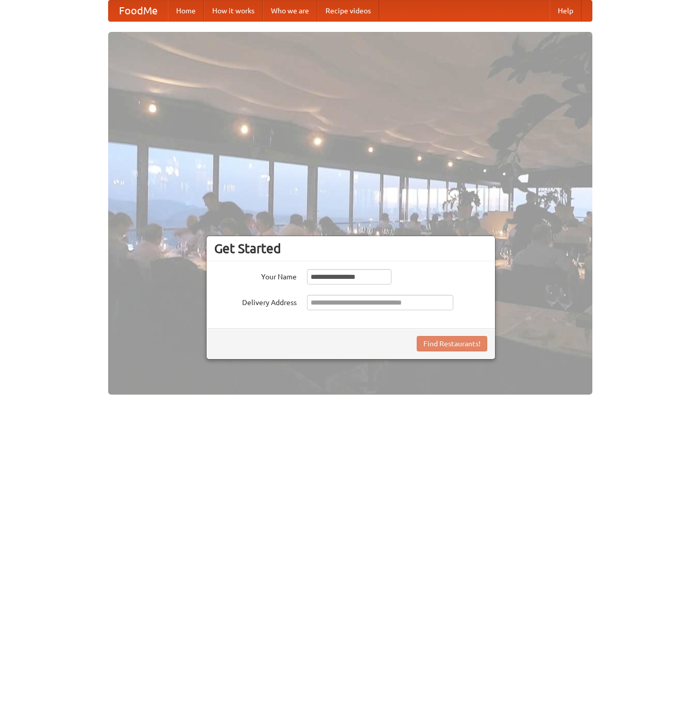  I want to click on a: How it works, so click(233, 11).